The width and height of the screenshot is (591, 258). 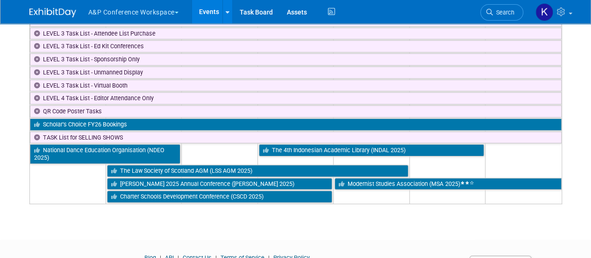 I want to click on a: National Dance Education Organisation (NDEO 2025), so click(x=105, y=153).